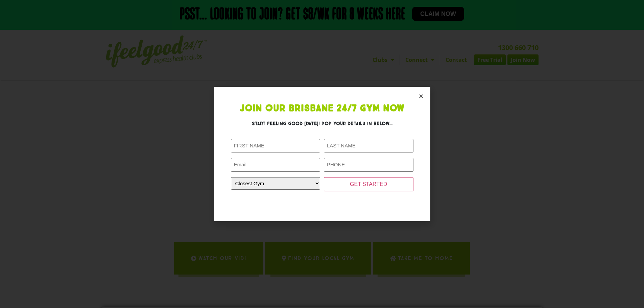  What do you see at coordinates (369, 164) in the screenshot?
I see `input: PHONE` at bounding box center [369, 164].